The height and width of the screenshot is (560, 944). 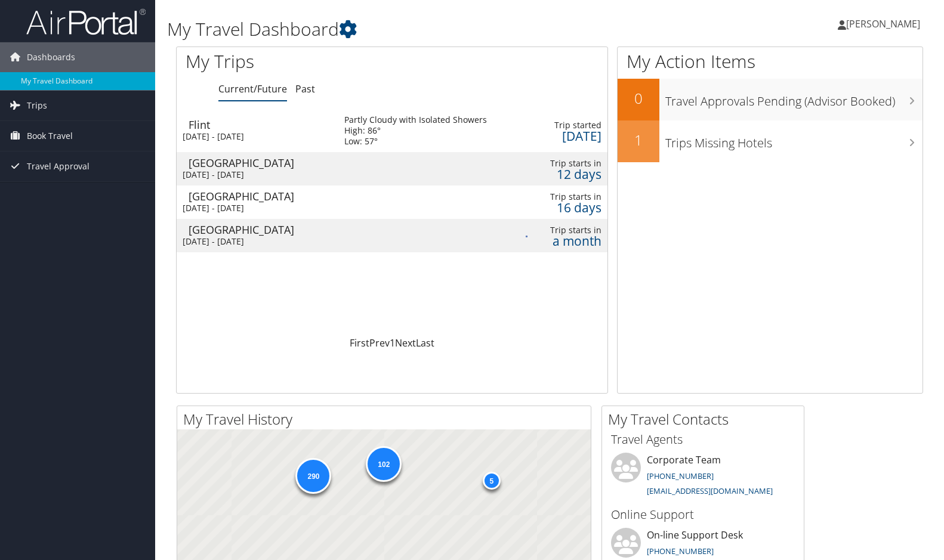 I want to click on div: 5, so click(x=491, y=480).